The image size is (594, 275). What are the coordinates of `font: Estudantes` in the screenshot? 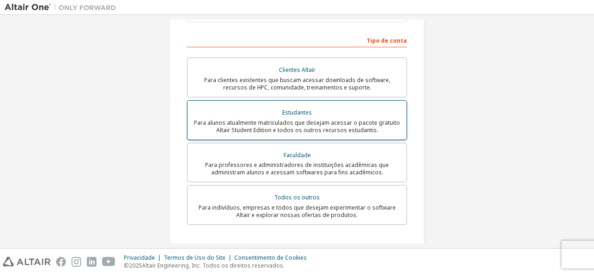 It's located at (297, 112).